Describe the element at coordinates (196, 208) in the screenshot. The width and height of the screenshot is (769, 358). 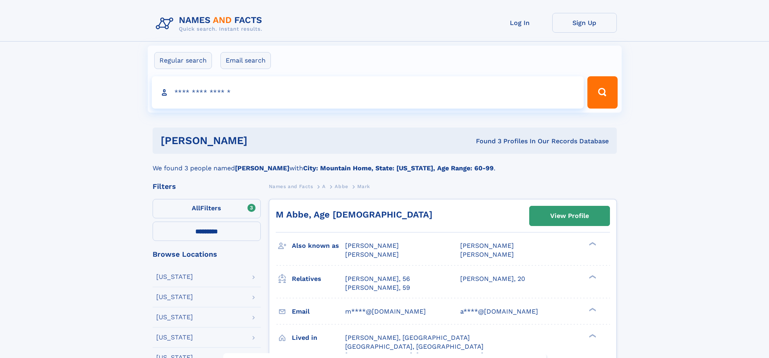
I see `span: All` at that location.